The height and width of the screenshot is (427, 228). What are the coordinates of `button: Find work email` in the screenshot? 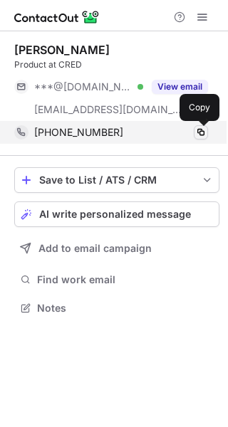 It's located at (117, 279).